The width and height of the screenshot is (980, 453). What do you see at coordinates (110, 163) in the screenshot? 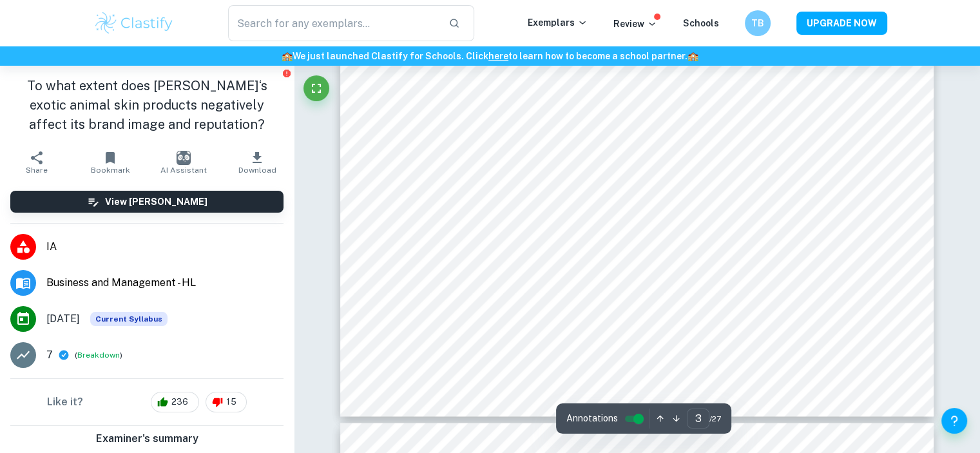
I see `button: Bookmark` at bounding box center [110, 163].